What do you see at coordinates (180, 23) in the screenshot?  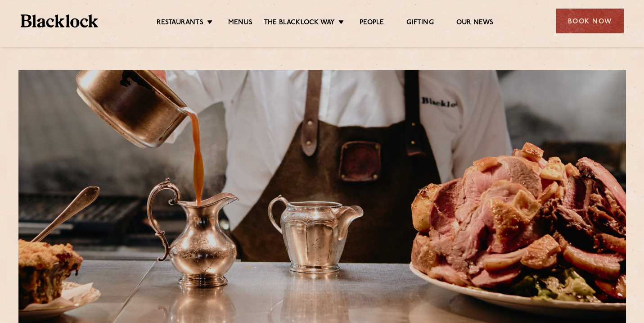 I see `a: Restaurants` at bounding box center [180, 23].